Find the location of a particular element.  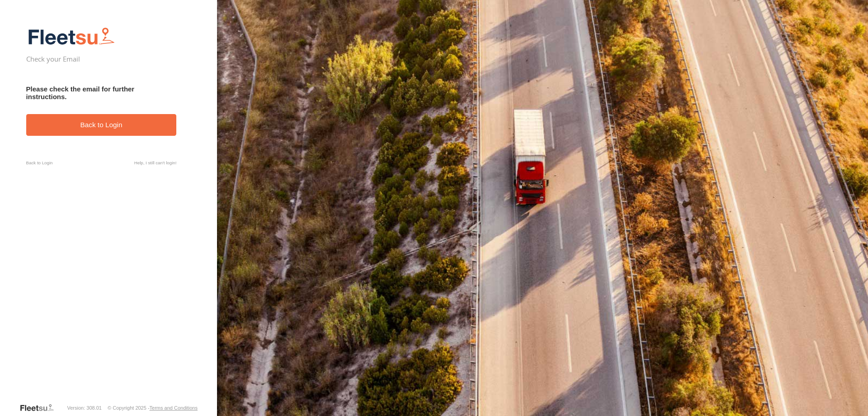

div: Version: 308.01 is located at coordinates (85, 408).